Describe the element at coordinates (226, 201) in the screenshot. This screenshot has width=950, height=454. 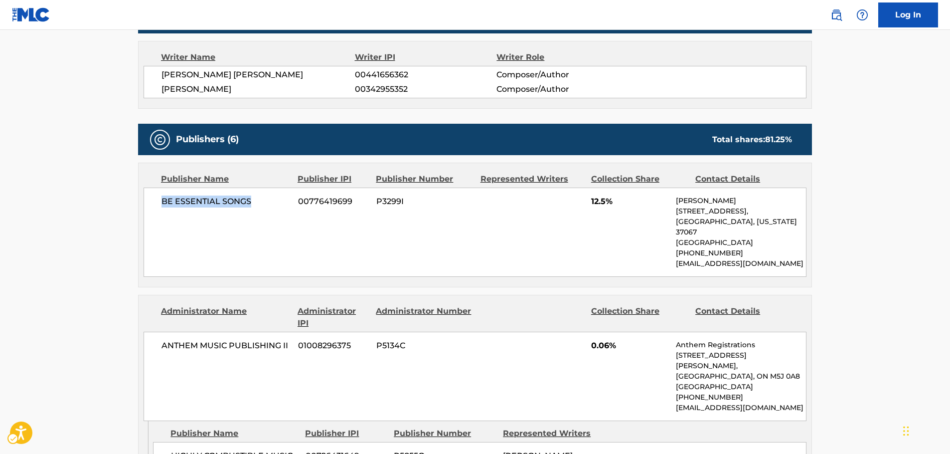
I see `span: BE ESSENTIAL SONGS` at that location.